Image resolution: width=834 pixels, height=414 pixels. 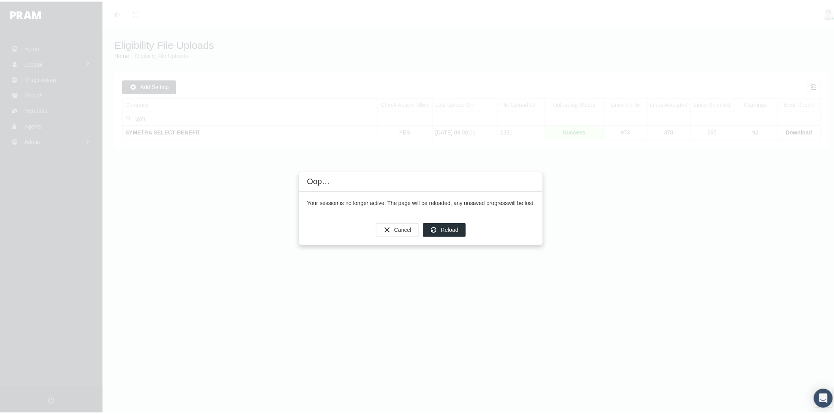 What do you see at coordinates (403, 228) in the screenshot?
I see `span: Cancel` at bounding box center [403, 228].